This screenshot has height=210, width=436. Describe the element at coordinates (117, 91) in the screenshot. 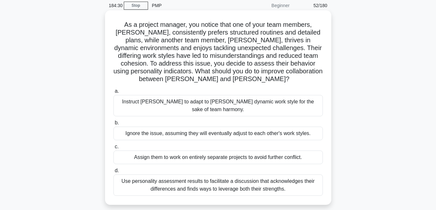

I see `span: a.` at that location.